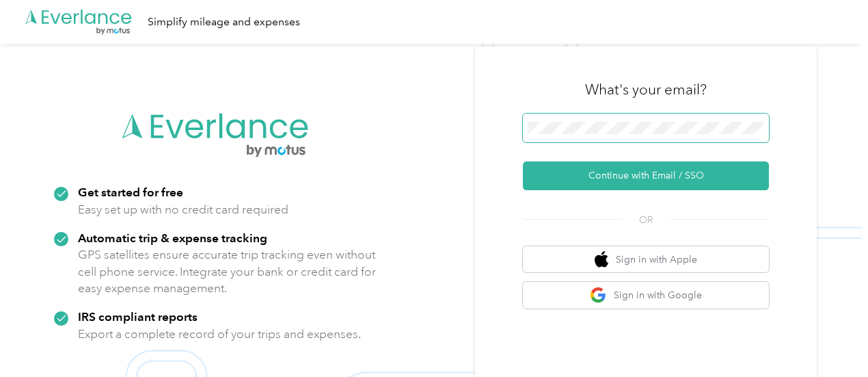  What do you see at coordinates (183, 209) in the screenshot?
I see `p: Easy set up with no credit card required` at bounding box center [183, 209].